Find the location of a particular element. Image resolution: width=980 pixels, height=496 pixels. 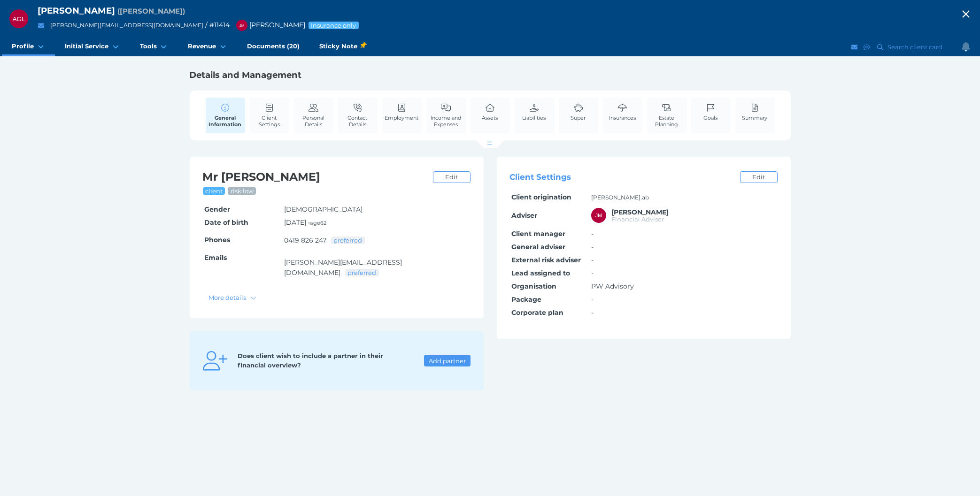

span: Financial Adviser is located at coordinates (637, 219).